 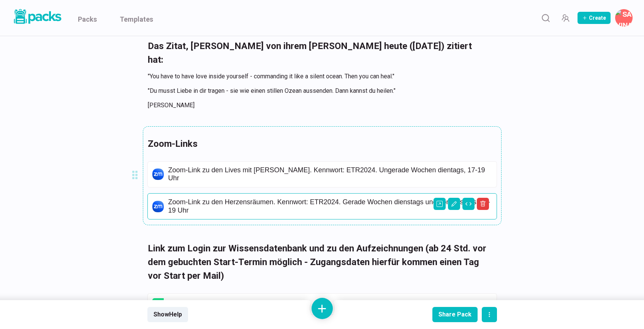 I want to click on button: Manage Team Invites, so click(x=566, y=18).